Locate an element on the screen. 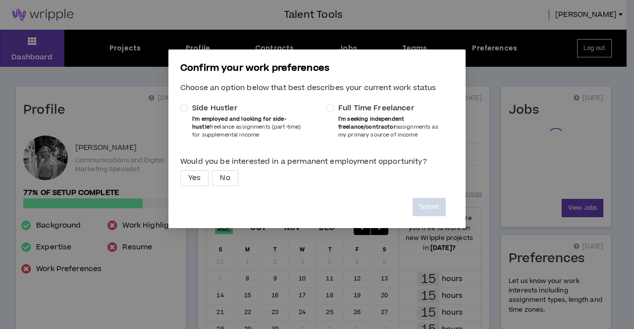  span: Side Hustler is located at coordinates (215, 108).